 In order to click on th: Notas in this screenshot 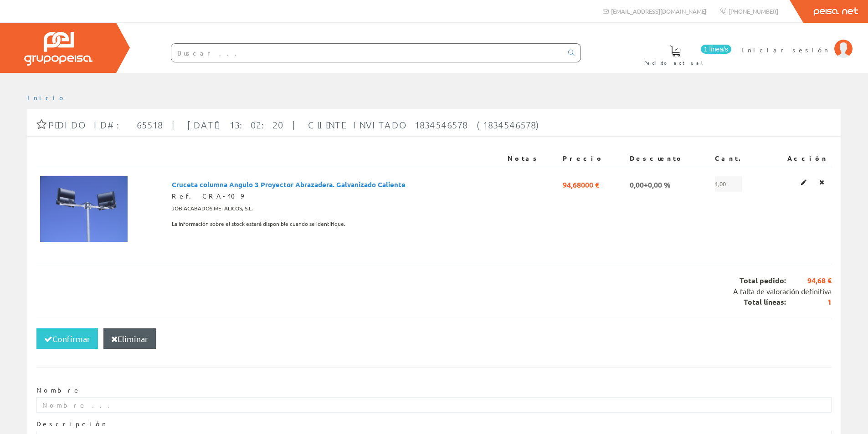, I will do `click(531, 159)`.